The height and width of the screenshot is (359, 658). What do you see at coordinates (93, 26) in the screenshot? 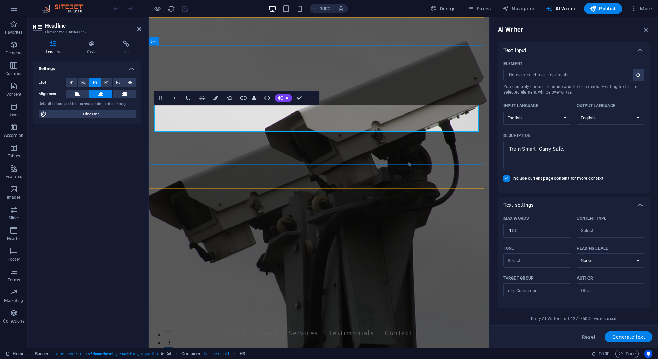
I see `h2: Headline` at bounding box center [93, 26].